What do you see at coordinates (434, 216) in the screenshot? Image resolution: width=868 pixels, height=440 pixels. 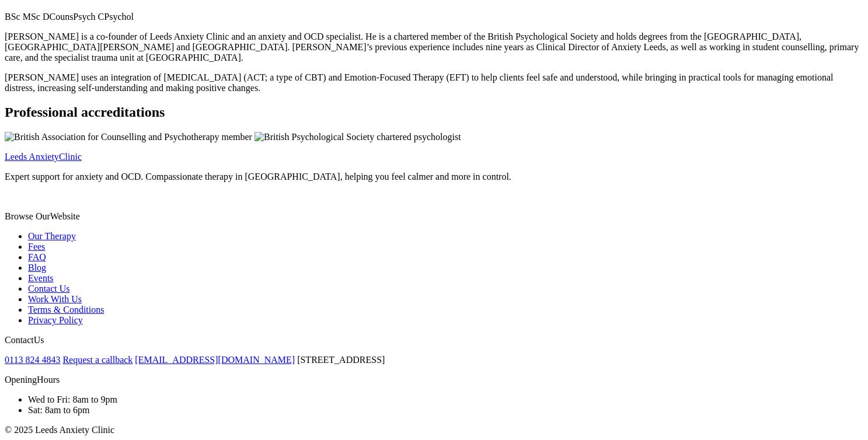 I see `p: Website` at bounding box center [434, 216].